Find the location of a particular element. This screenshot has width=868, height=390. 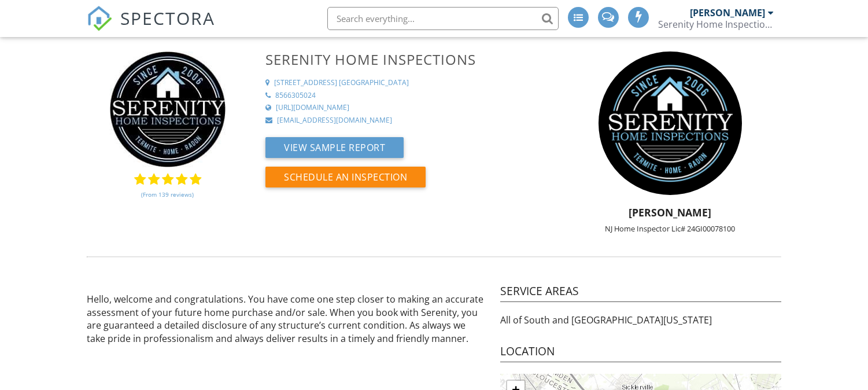

a: (From 139 reviews) is located at coordinates (167, 194).